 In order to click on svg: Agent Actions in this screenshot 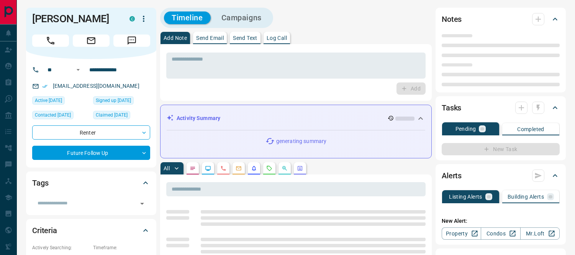, I will do `click(300, 168)`.